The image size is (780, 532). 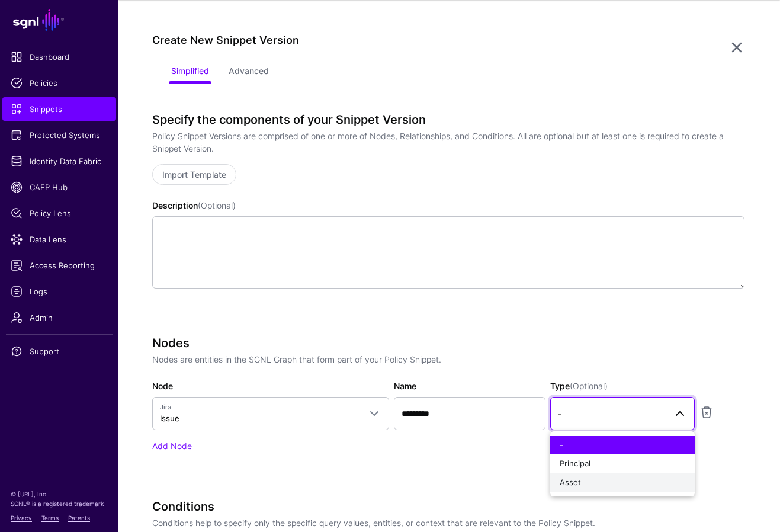 I want to click on button: Principal, so click(x=622, y=463).